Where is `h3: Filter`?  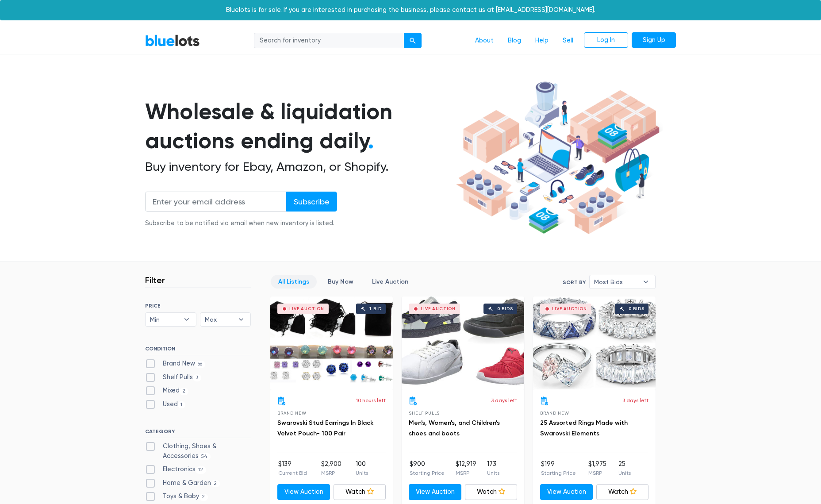
h3: Filter is located at coordinates (155, 280).